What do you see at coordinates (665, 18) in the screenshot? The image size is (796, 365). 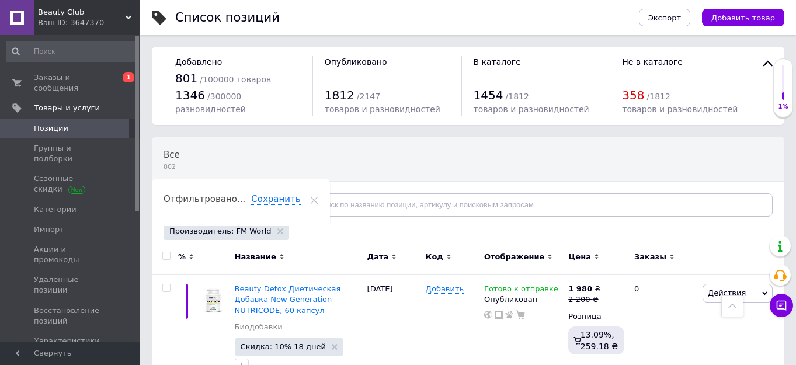 I see `button: Экспорт` at bounding box center [665, 18].